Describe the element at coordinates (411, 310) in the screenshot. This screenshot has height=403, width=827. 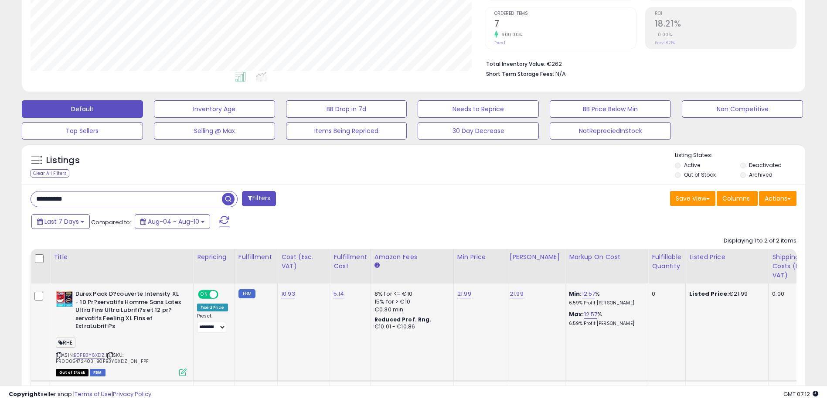
I see `div: €0.30 min` at that location.